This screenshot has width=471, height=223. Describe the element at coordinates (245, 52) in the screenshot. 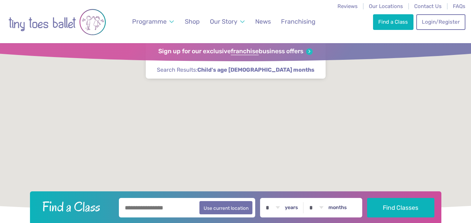

I see `strong: franchise` at that location.